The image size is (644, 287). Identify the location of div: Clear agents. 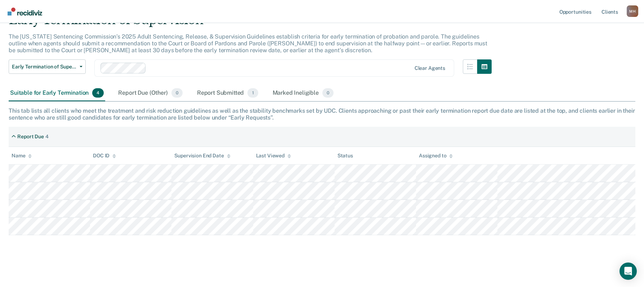
(430, 68).